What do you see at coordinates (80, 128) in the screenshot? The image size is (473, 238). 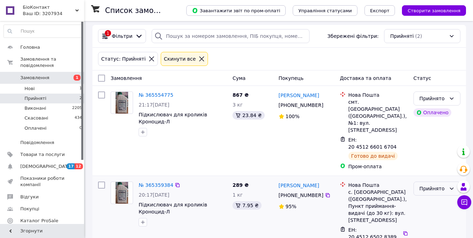 I see `span: 0` at bounding box center [80, 128].